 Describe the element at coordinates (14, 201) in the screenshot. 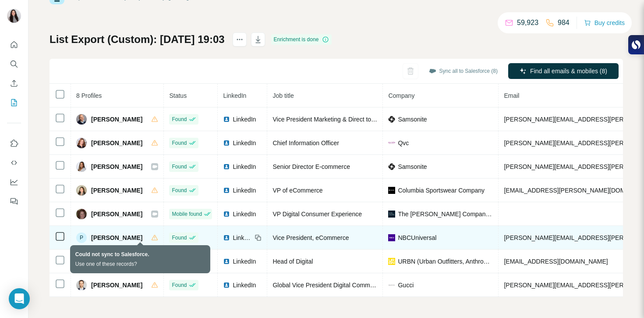

I see `button: Feedback` at that location.